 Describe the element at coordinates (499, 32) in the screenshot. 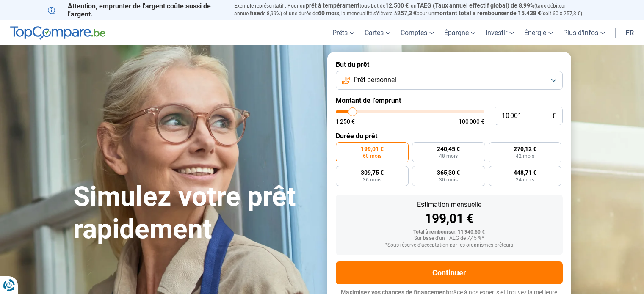

I see `a: Investir` at that location.